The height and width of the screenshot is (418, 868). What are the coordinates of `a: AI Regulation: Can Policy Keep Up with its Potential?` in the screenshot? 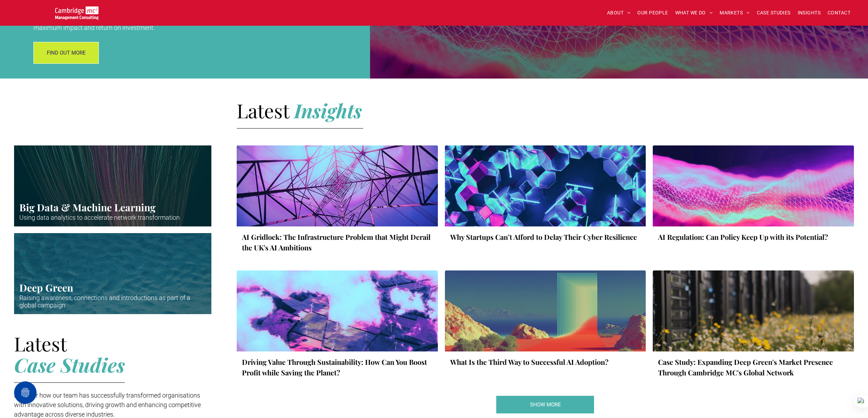 It's located at (754, 237).